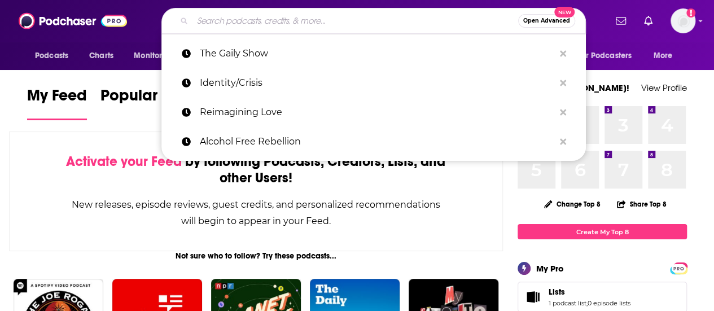 The height and width of the screenshot is (311, 714). What do you see at coordinates (377, 112) in the screenshot?
I see `p: Reimagining Love` at bounding box center [377, 112].